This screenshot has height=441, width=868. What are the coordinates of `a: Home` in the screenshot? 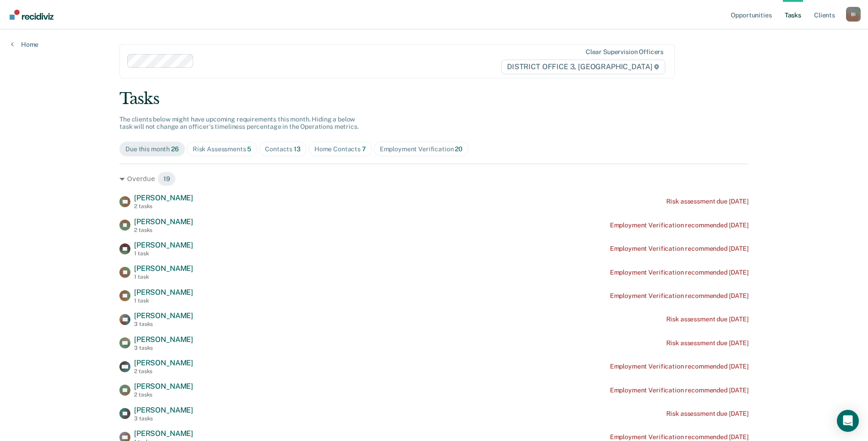 It's located at (25, 44).